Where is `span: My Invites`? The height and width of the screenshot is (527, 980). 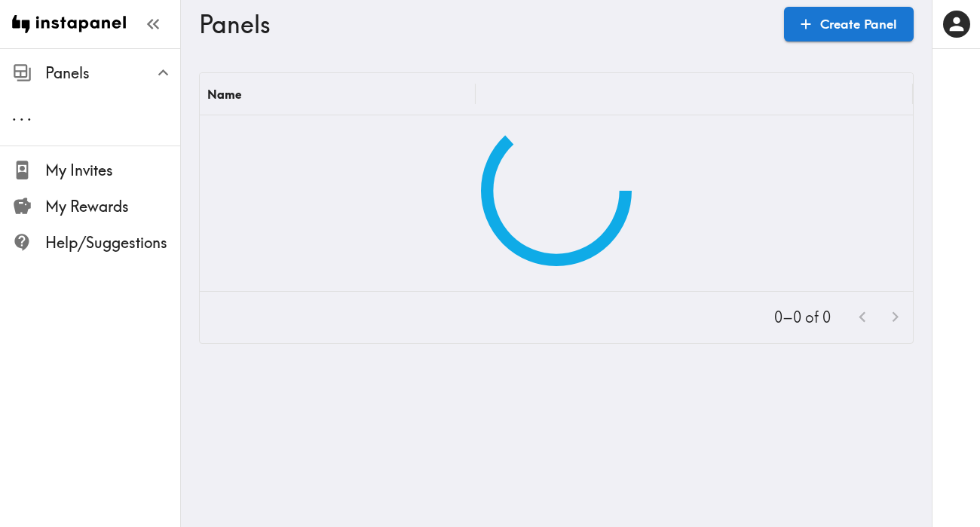
span: My Invites is located at coordinates (113, 171).